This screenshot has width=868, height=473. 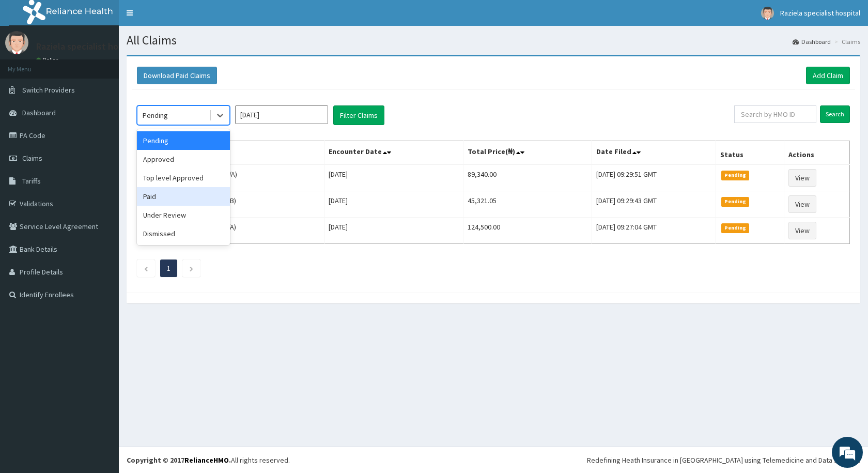 I want to click on strong: Copyright © 2017 ., so click(x=179, y=461).